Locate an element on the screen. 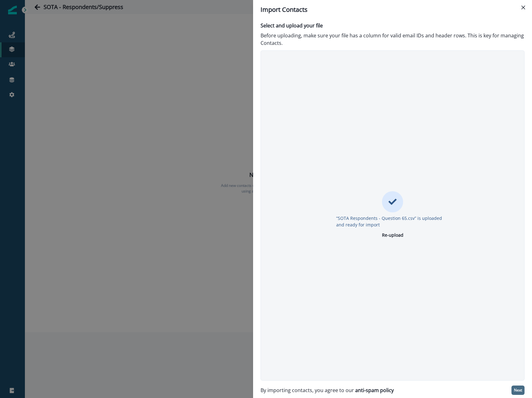  button: Close is located at coordinates (523, 7).